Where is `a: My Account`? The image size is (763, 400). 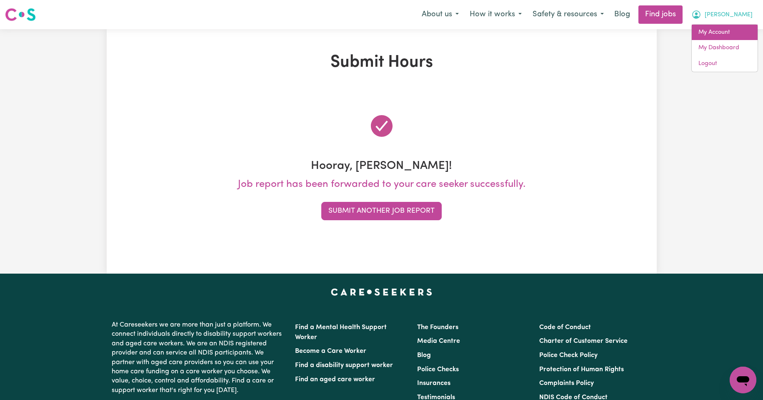
a: My Account is located at coordinates (725, 33).